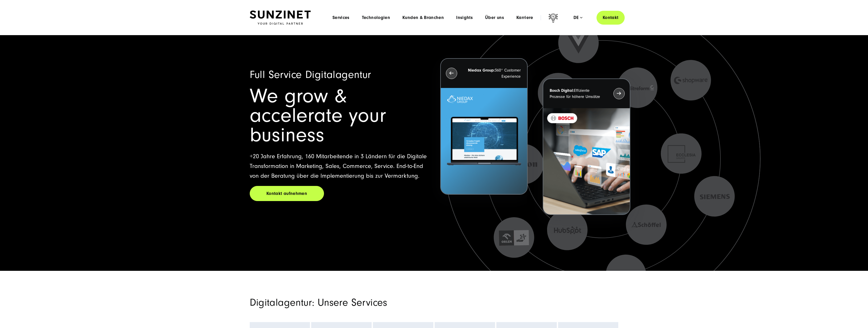 The width and height of the screenshot is (868, 328). Describe the element at coordinates (495, 18) in the screenshot. I see `span: Über uns` at that location.